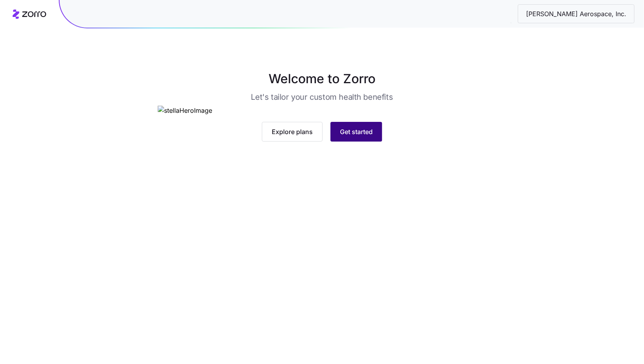  I want to click on span: Explore plans, so click(292, 132).